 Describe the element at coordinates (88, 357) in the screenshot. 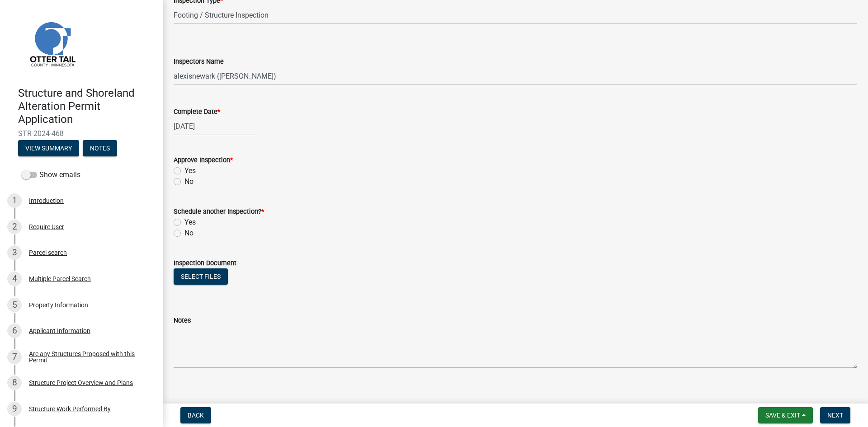

I see `div: Are any Structures Proposed with this Permit` at that location.